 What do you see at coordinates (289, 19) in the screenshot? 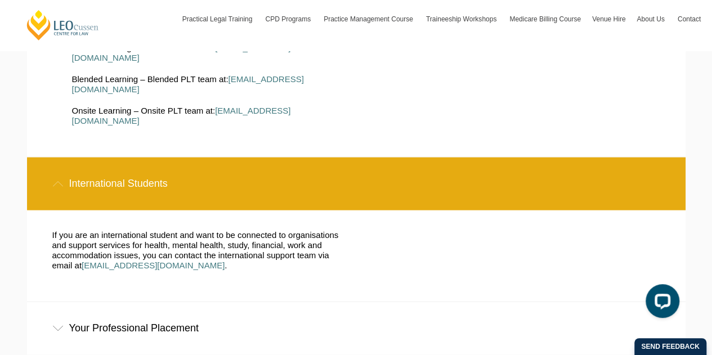
I see `a: CPD Programs` at bounding box center [289, 19].